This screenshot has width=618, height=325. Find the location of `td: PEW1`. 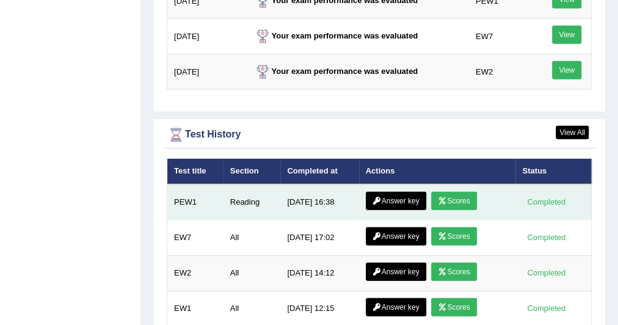

td: PEW1 is located at coordinates (195, 202).